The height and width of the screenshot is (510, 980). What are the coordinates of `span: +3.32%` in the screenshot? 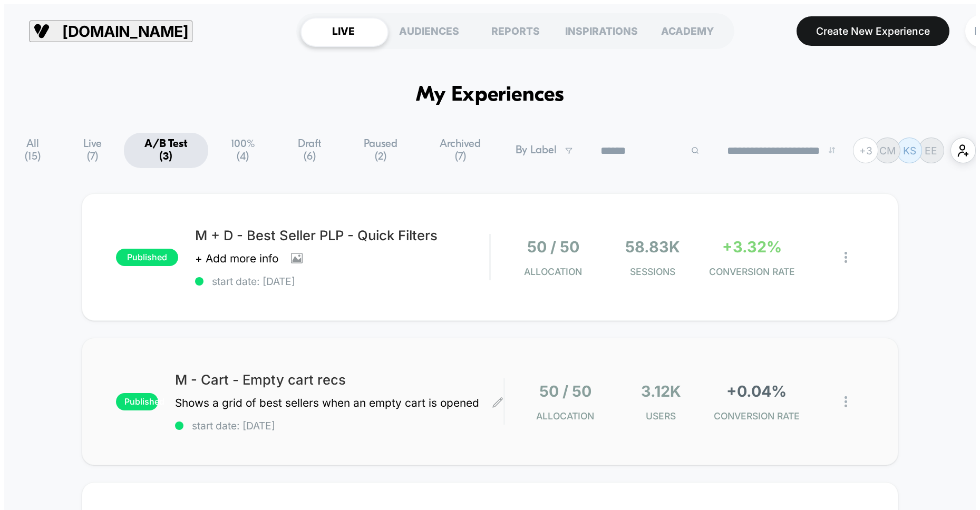 It's located at (752, 247).